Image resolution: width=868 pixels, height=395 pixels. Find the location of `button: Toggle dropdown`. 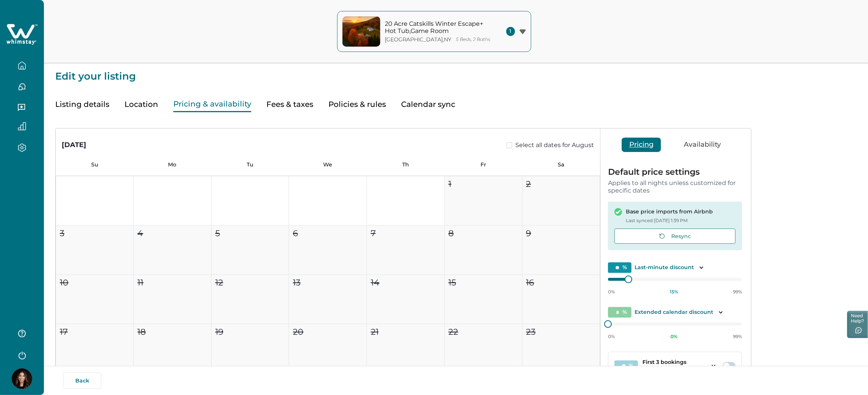

button: Toggle dropdown is located at coordinates (714, 366).